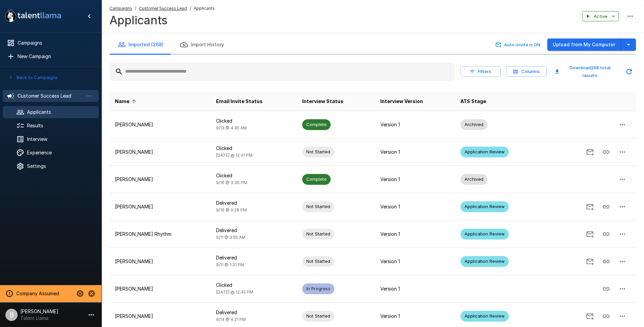  Describe the element at coordinates (318, 288) in the screenshot. I see `span: In Progress` at that location.